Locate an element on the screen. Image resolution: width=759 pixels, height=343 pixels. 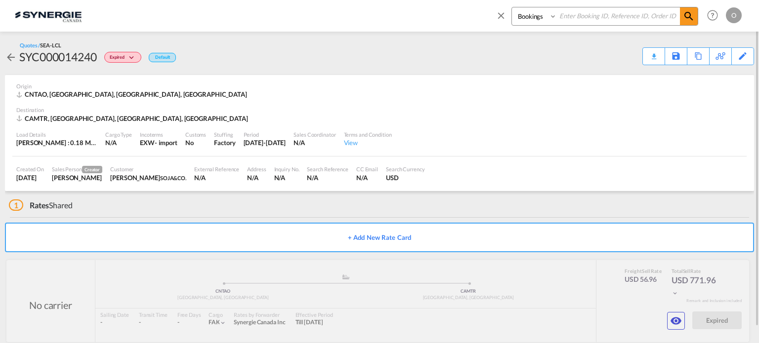
md-icon: icon-magnify is located at coordinates (689, 16).